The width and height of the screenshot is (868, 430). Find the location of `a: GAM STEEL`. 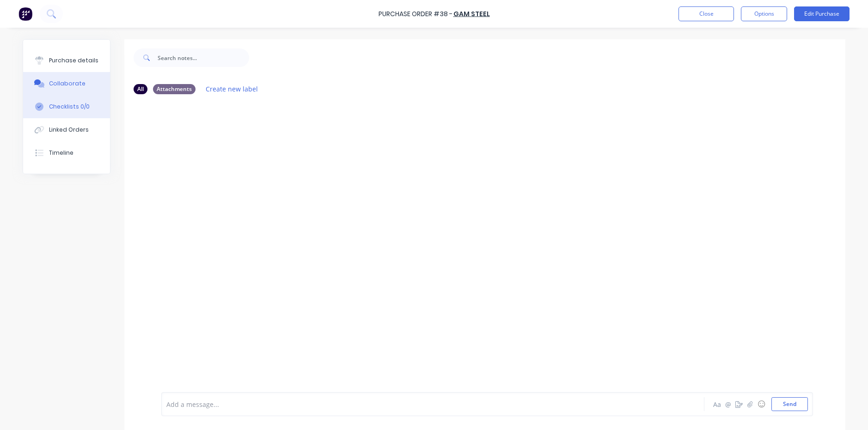

a: GAM STEEL is located at coordinates (471, 14).